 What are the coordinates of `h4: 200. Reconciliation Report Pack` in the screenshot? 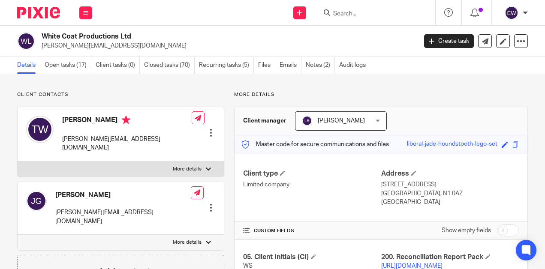 It's located at (450, 257).